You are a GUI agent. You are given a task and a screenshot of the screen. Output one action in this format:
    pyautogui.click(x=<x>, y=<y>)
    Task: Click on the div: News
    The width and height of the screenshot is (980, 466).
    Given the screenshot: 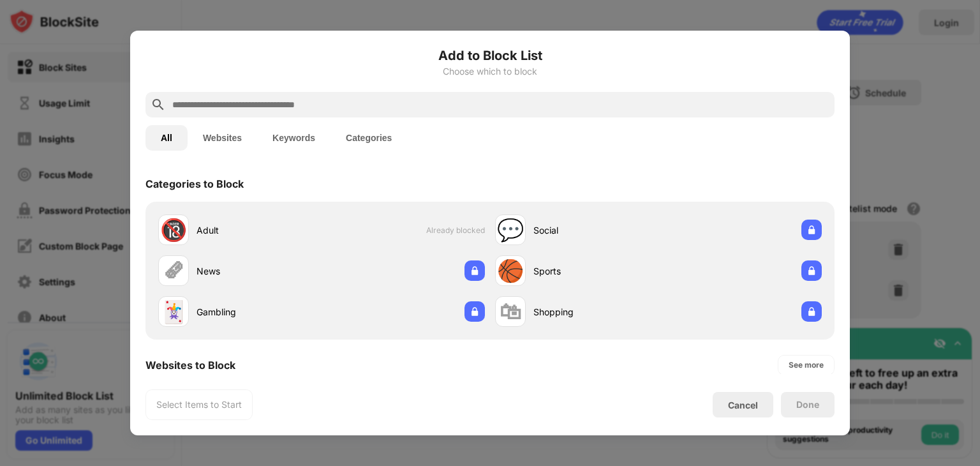 What is the action you would take?
    pyautogui.click(x=259, y=270)
    